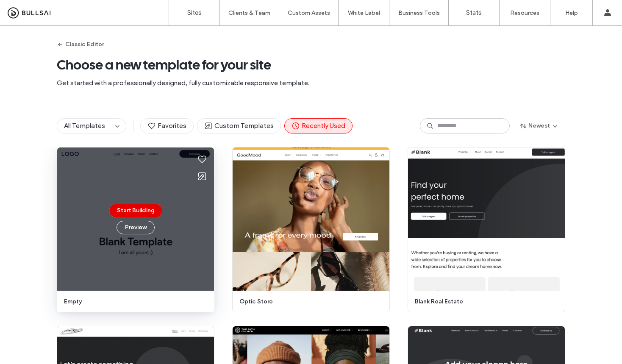 The height and width of the screenshot is (364, 622). Describe the element at coordinates (133, 302) in the screenshot. I see `span: empty` at that location.